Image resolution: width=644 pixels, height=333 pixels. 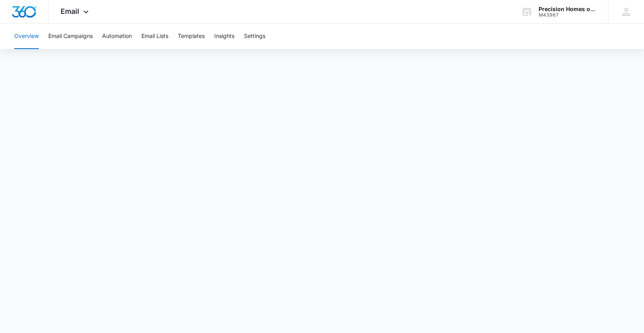 I want to click on button: Email Campaigns, so click(x=71, y=36).